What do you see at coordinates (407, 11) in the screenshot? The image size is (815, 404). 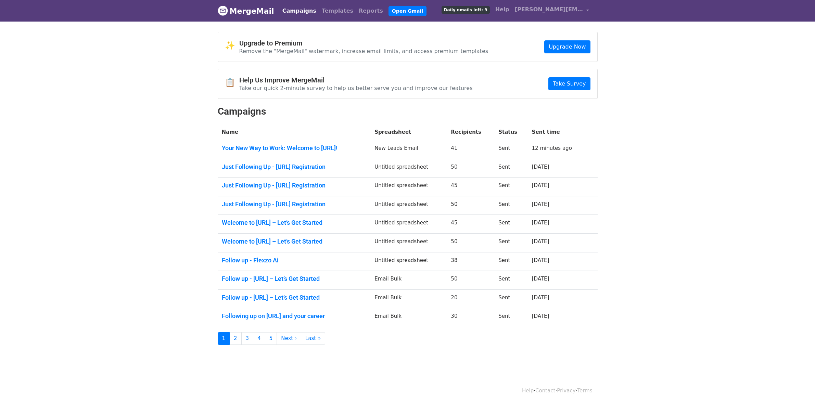 I see `a: Open Gmail` at bounding box center [407, 11].